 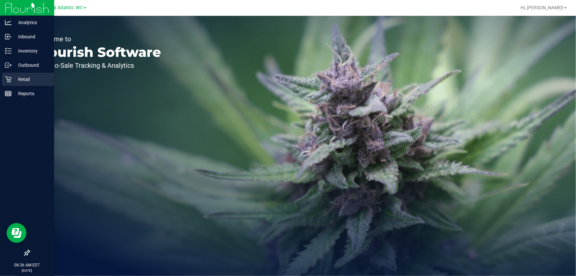 I want to click on p: Inbound, so click(x=31, y=37).